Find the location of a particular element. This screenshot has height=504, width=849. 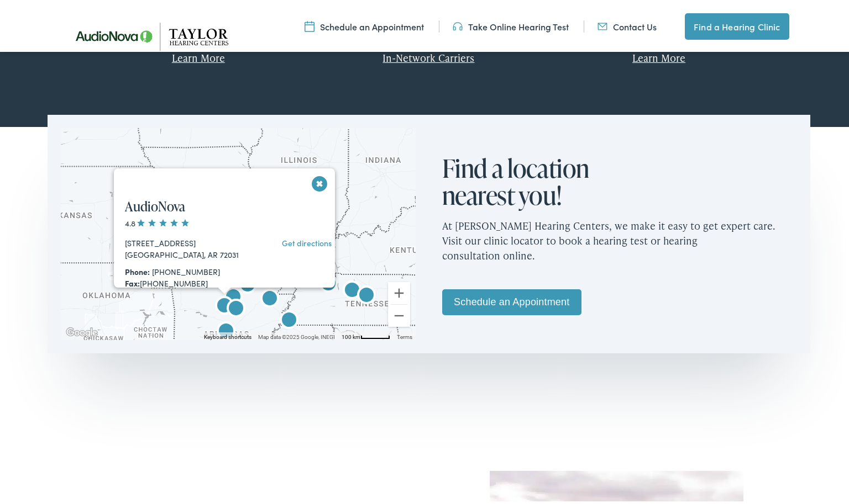

h2: Find a location nearest you! is located at coordinates (531, 180).